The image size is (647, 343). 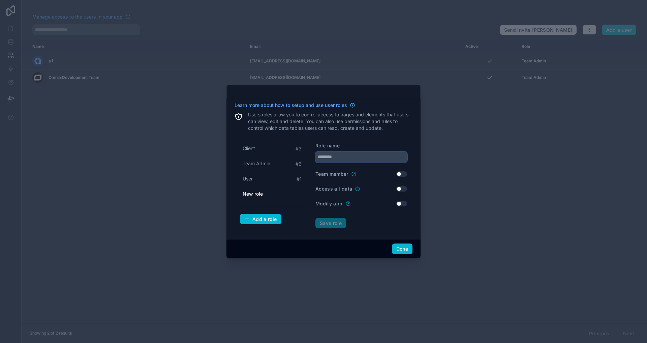 What do you see at coordinates (402, 249) in the screenshot?
I see `button: Done` at bounding box center [402, 249].